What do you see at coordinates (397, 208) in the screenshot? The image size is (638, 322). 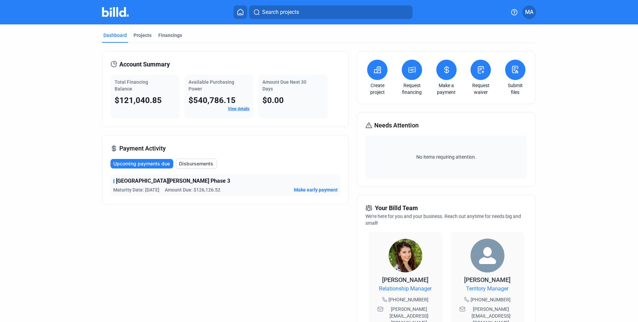 I see `span: Your Billd Team` at bounding box center [397, 208].